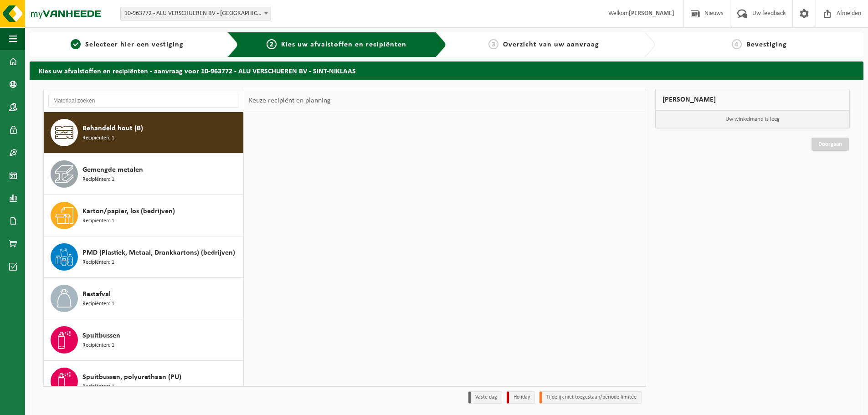  Describe the element at coordinates (127, 45) in the screenshot. I see `a: 1Selecteer hier een vestiging` at that location.